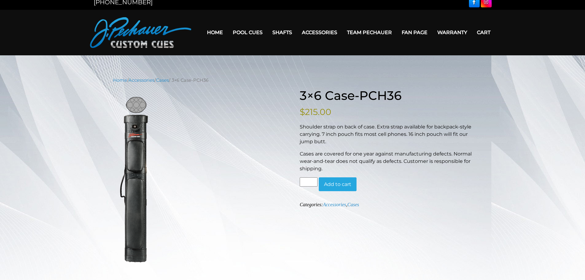  What do you see at coordinates (329, 204) in the screenshot?
I see `span: Categories: ,` at bounding box center [329, 204].